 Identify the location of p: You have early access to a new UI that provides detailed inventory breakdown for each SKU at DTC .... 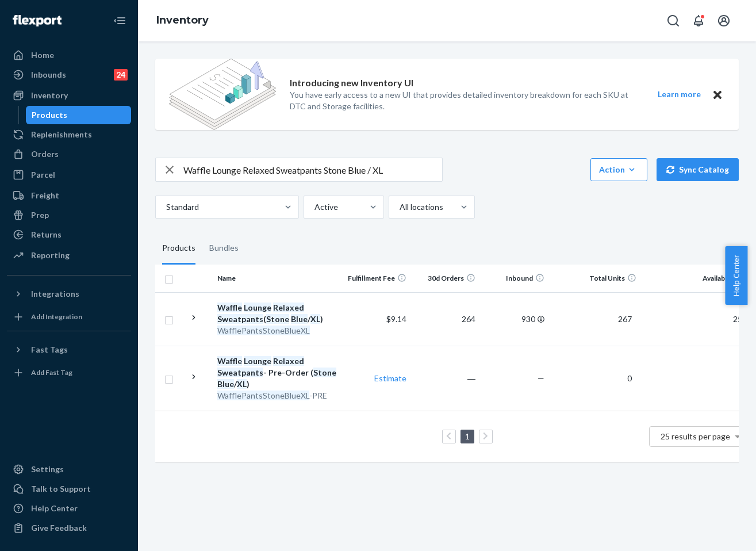
(463, 101).